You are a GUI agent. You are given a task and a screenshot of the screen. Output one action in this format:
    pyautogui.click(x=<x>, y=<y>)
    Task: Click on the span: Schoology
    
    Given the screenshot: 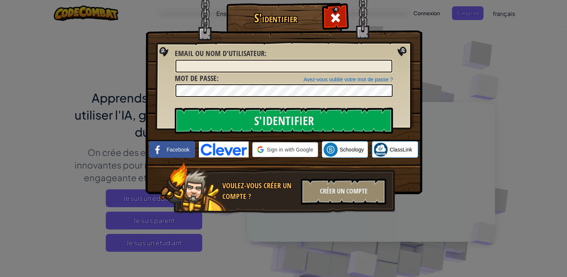 What is the action you would take?
    pyautogui.click(x=351, y=150)
    